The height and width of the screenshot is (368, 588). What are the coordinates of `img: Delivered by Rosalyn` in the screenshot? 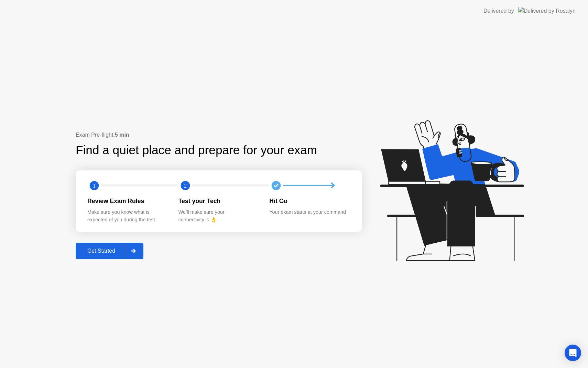 It's located at (546, 11).